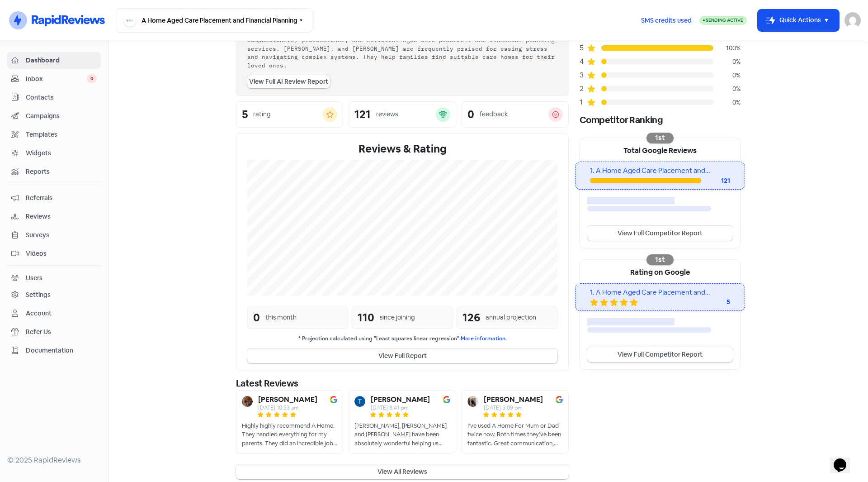 This screenshot has width=868, height=482. What do you see at coordinates (583, 61) in the screenshot?
I see `div: 4` at bounding box center [583, 61].